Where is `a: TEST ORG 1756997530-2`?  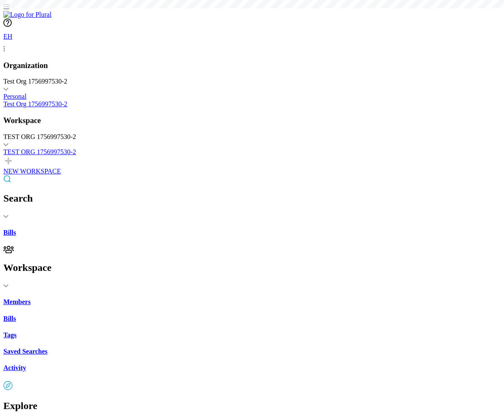
a: TEST ORG 1756997530-2 is located at coordinates (252, 152).